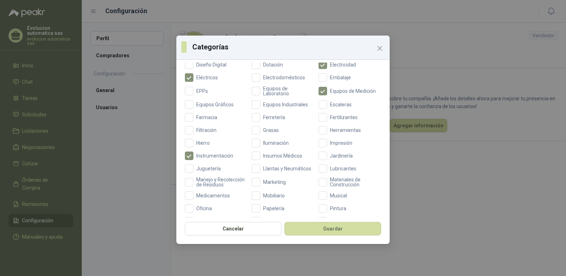  I want to click on span: Fertilizantes, so click(344, 117).